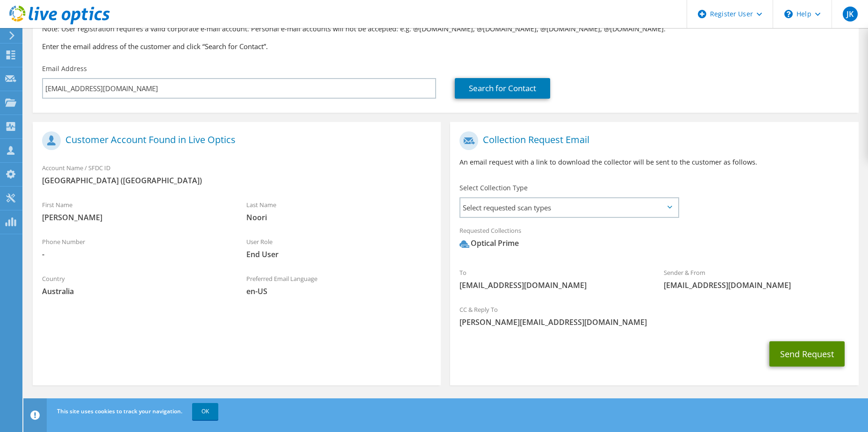 This screenshot has width=868, height=432. I want to click on span: JK, so click(850, 14).